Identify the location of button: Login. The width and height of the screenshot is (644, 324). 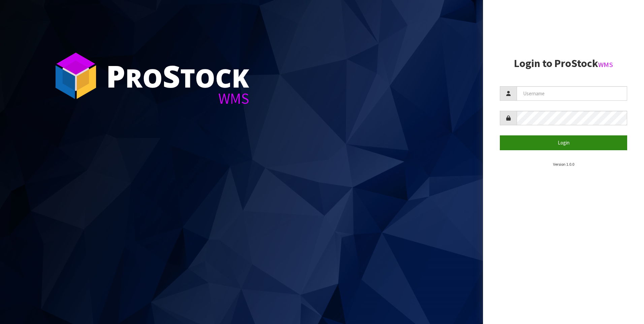
(564, 142).